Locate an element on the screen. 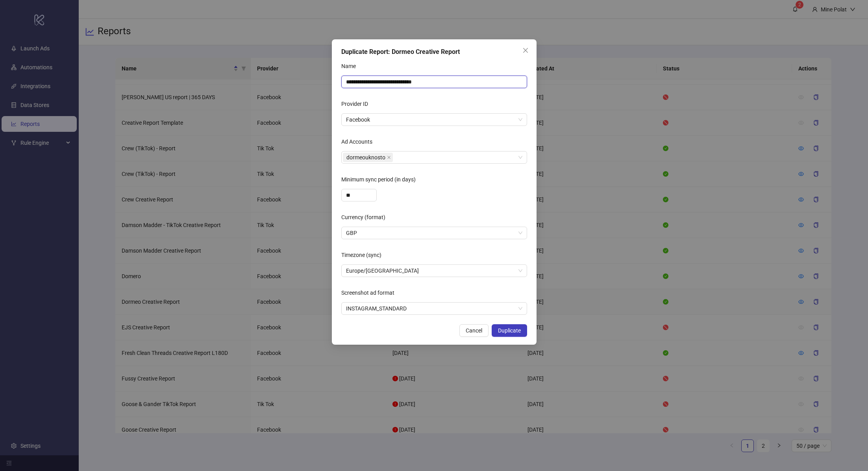  label: Provider ID is located at coordinates (357, 104).